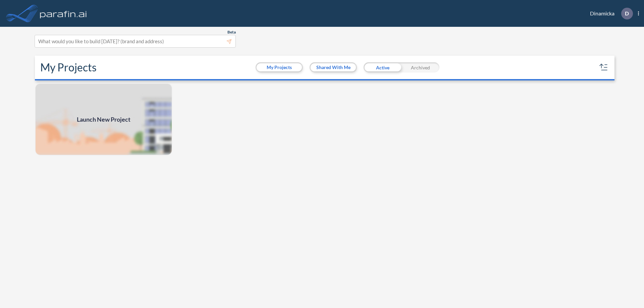 The height and width of the screenshot is (308, 644). What do you see at coordinates (420, 67) in the screenshot?
I see `div: Archived` at bounding box center [420, 67].